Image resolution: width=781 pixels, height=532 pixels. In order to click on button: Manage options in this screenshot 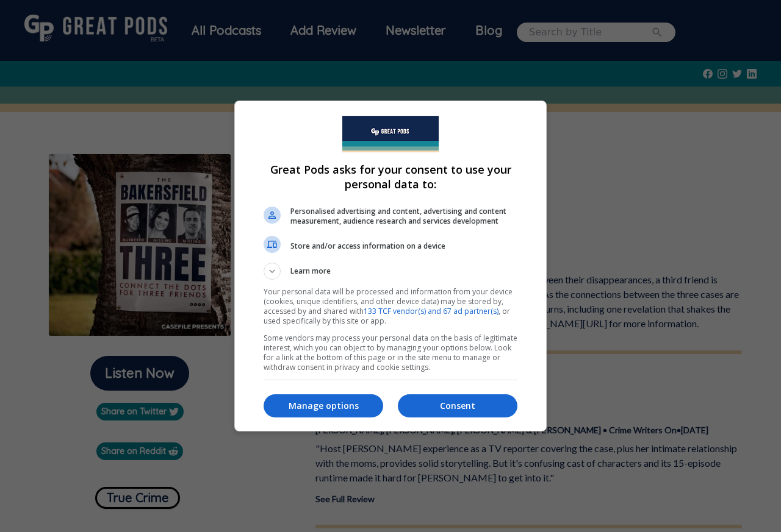, I will do `click(323, 406)`.